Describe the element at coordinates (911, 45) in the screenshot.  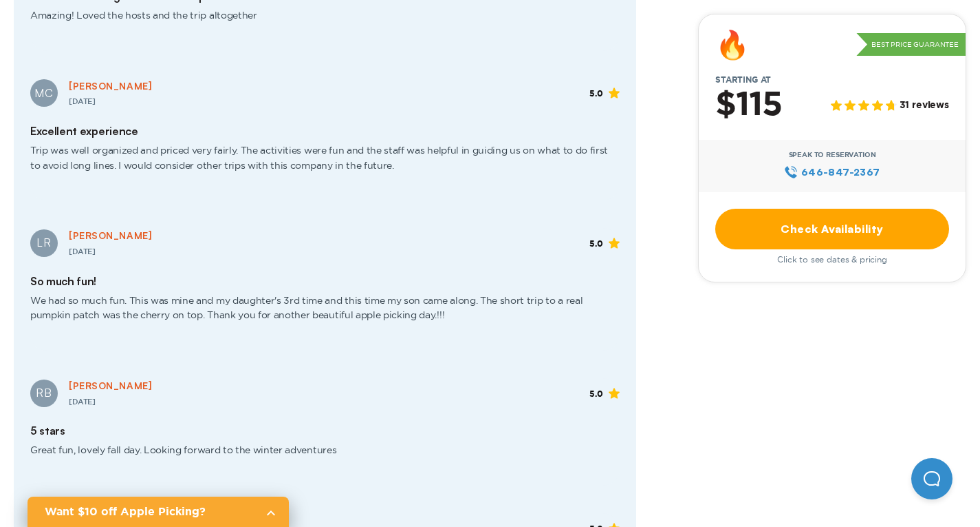
I see `p: Best Price Guarantee` at that location.